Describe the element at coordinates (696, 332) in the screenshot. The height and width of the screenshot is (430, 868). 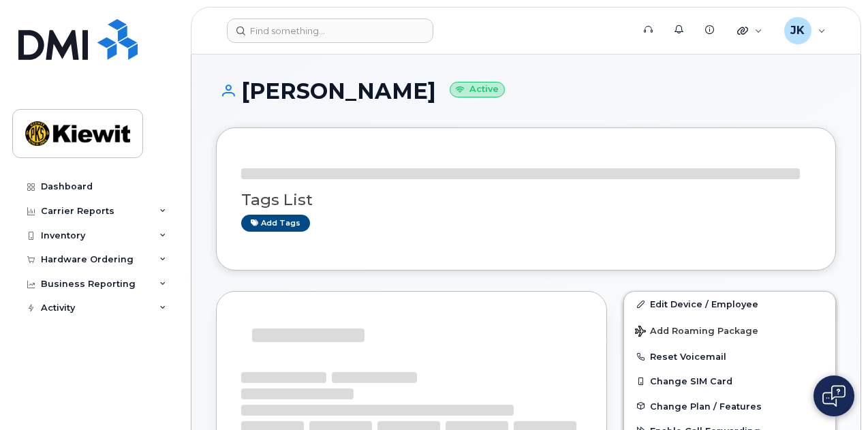
I see `span: Add Roaming Package` at that location.